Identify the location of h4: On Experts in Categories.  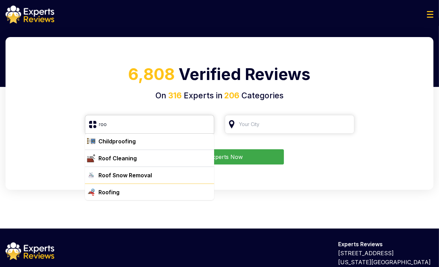
(220, 95).